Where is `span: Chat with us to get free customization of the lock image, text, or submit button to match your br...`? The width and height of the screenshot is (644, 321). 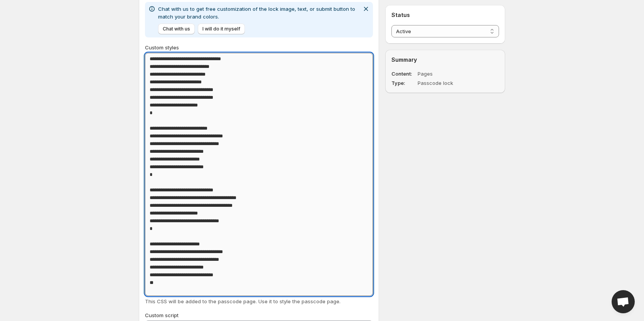
span: Chat with us to get free customization of the lock image, text, or submit button to match your br... is located at coordinates (257, 13).